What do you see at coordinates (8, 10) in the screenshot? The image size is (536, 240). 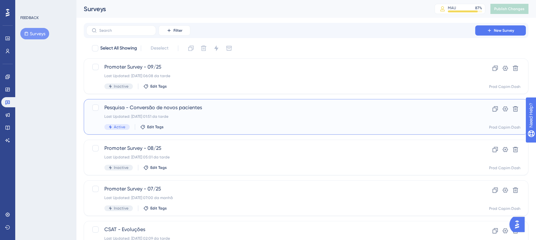 I see `img: launcher-image-alternative-text` at bounding box center [8, 10].